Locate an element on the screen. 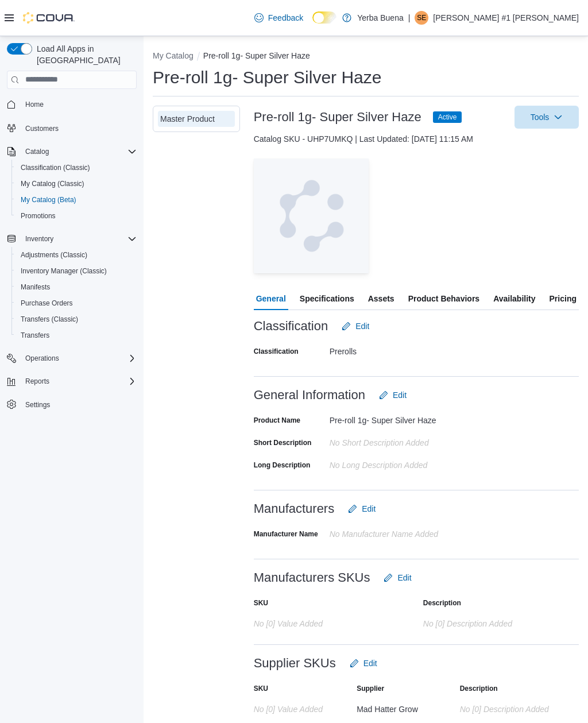 The height and width of the screenshot is (723, 588). h3: Pre-roll 1g- Super Silver Haze is located at coordinates (338, 117).